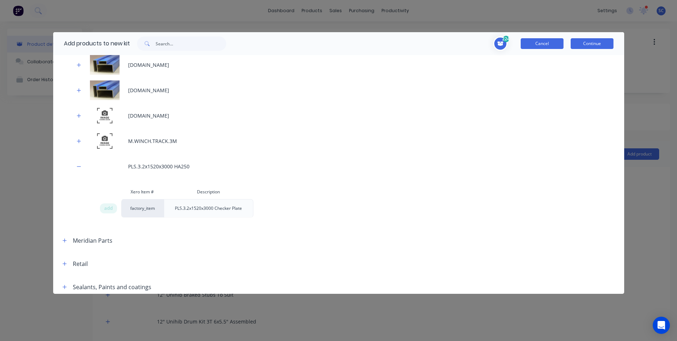 The height and width of the screenshot is (341, 677). I want to click on div: Add products to new kit, so click(91, 44).